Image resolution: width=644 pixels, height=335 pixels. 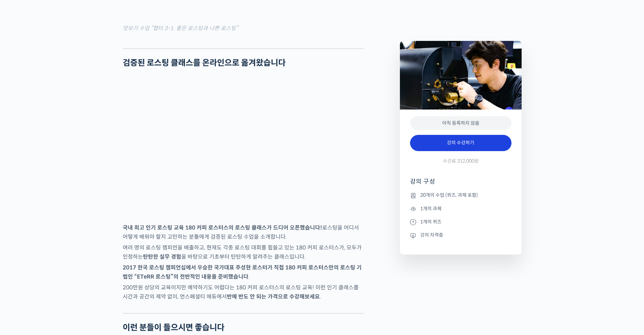 I want to click on li: 1개의 퀴즈, so click(x=461, y=222).